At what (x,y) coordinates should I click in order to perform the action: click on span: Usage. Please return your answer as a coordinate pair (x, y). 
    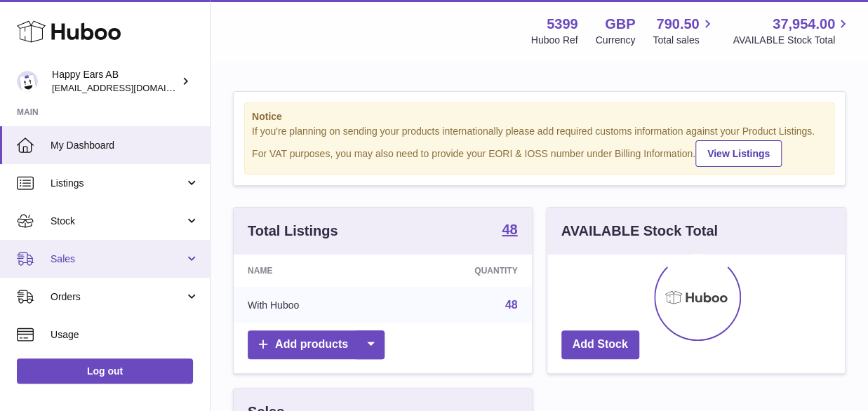
    Looking at the image, I should click on (125, 335).